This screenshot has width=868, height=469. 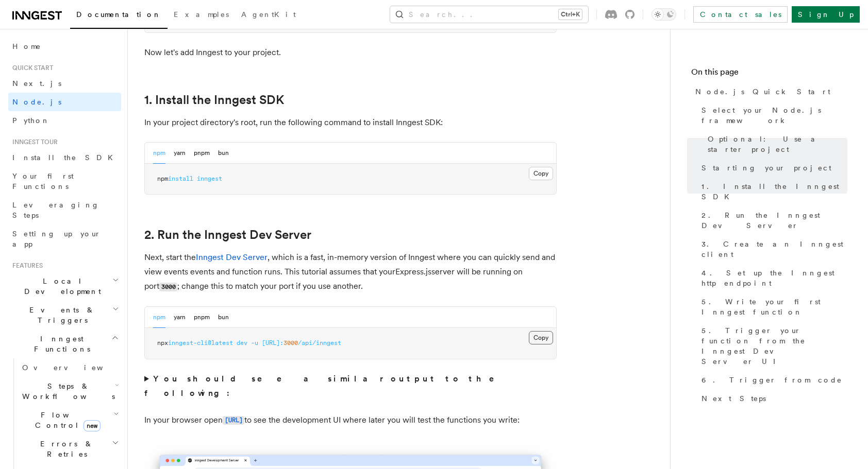 I want to click on span: new, so click(x=92, y=426).